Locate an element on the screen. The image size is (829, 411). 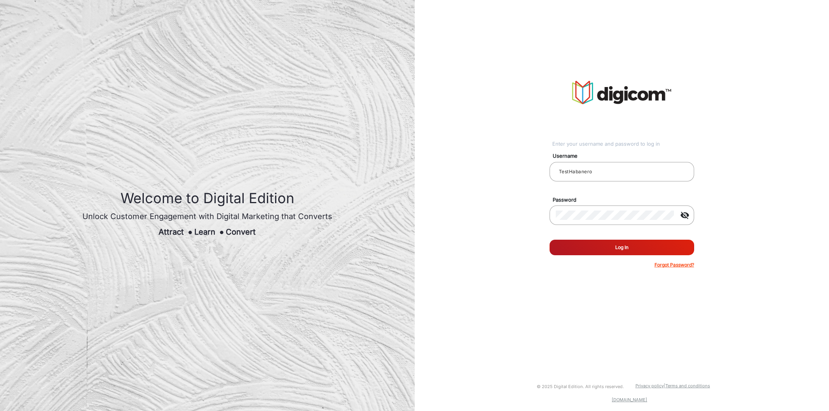
small: © 2025 Digital Edition. All rights reserved. is located at coordinates (580, 387).